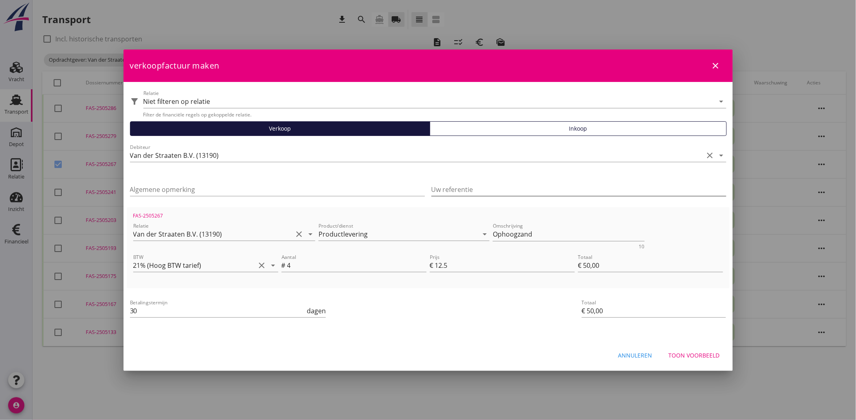  I want to click on span: Verkoop, so click(280, 128).